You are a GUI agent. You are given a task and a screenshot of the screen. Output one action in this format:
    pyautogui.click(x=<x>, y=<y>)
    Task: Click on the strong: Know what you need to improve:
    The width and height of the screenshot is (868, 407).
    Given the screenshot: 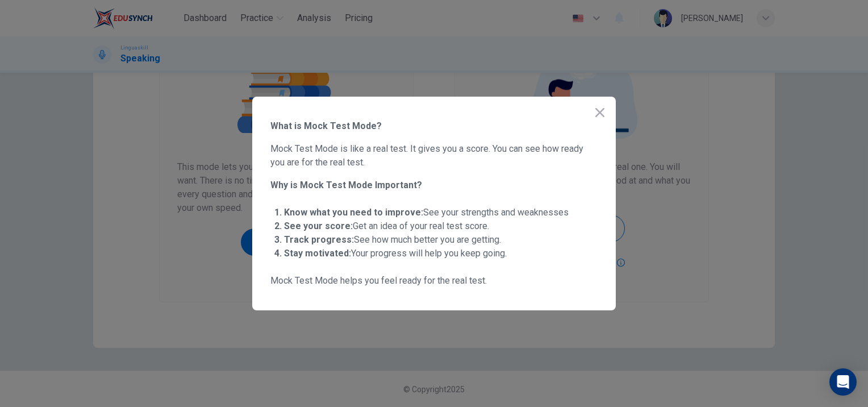 What is the action you would take?
    pyautogui.click(x=354, y=212)
    